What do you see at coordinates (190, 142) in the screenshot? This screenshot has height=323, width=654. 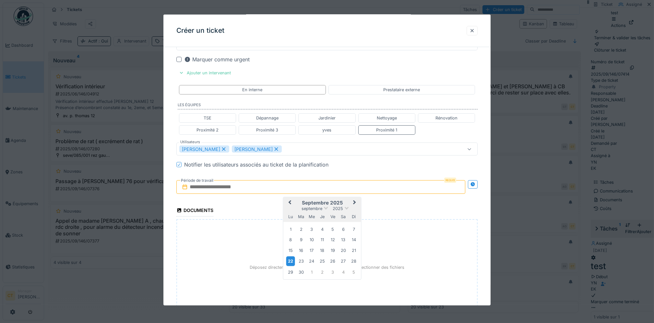 I see `label: Utilisateurs` at bounding box center [190, 142].